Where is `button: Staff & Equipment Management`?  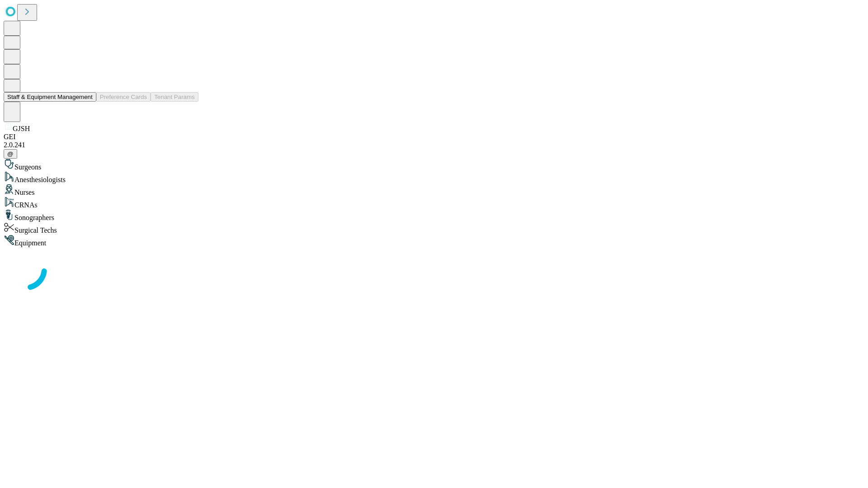
button: Staff & Equipment Management is located at coordinates (50, 97).